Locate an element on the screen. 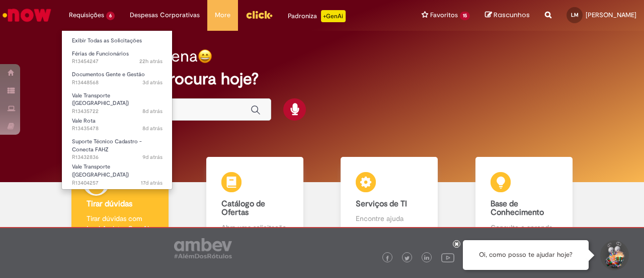 Image resolution: width=644 pixels, height=278 pixels. img: logo_footer_youtube.png is located at coordinates (448, 257).